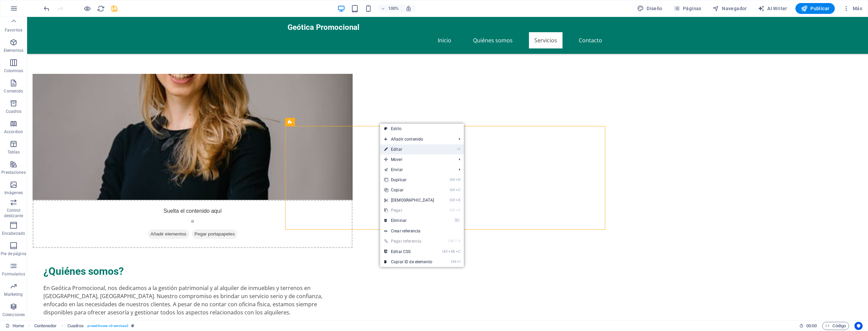 The width and height of the screenshot is (868, 331). Describe the element at coordinates (816, 8) in the screenshot. I see `button: Publicar` at that location.